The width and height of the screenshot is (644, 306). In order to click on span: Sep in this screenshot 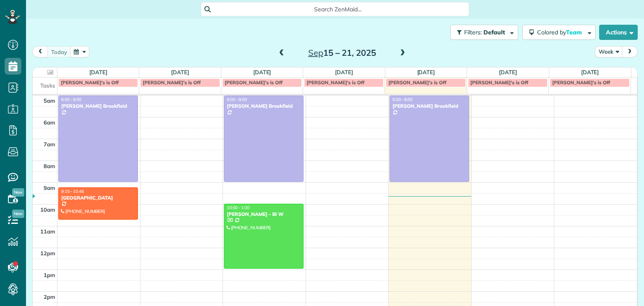, I will do `click(315, 52)`.